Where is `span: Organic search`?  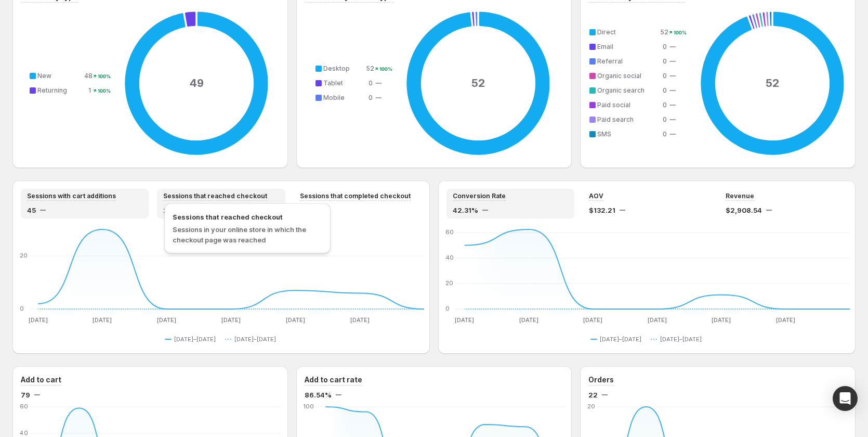
span: Organic search is located at coordinates (620, 90).